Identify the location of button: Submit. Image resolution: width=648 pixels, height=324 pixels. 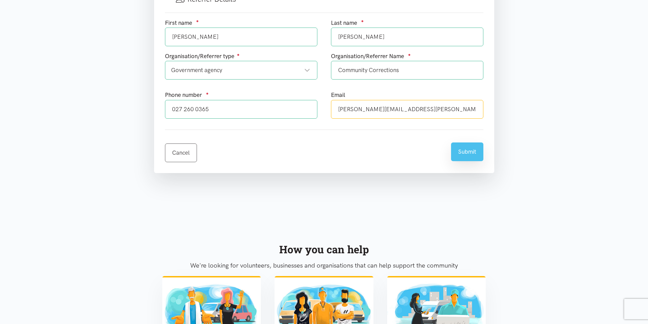
(467, 152).